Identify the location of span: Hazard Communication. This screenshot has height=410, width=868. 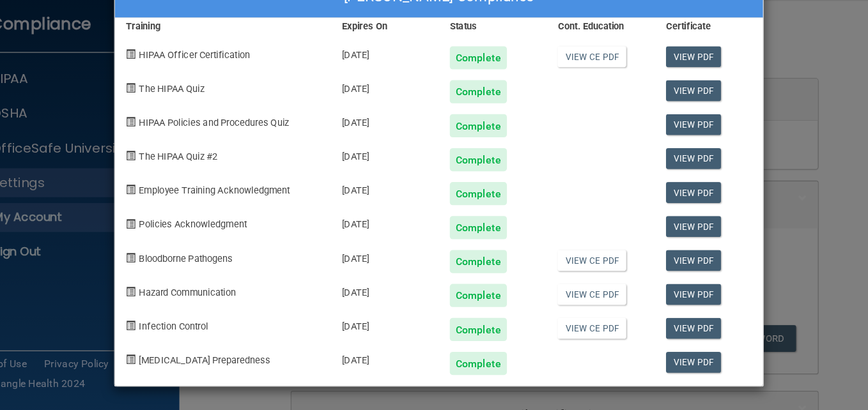
(212, 299).